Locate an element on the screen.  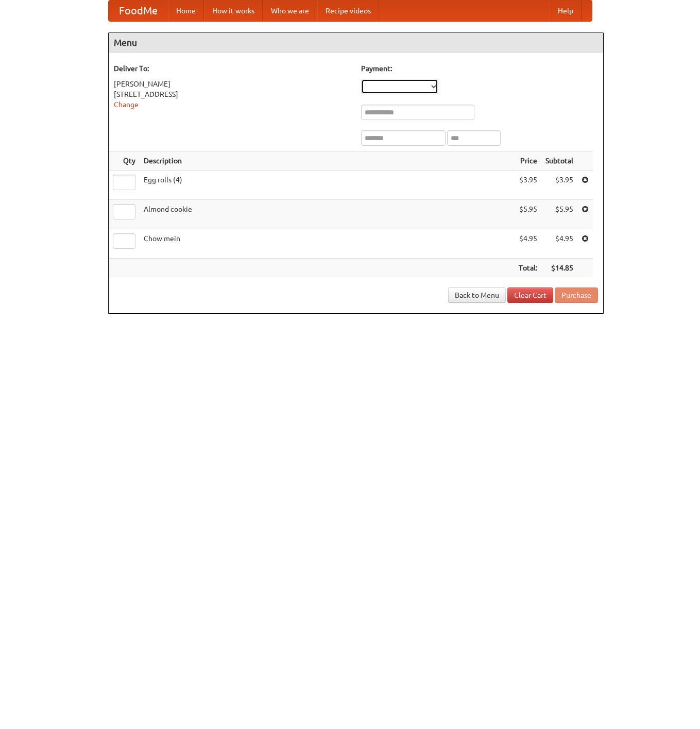
th: Subtotal is located at coordinates (559, 161).